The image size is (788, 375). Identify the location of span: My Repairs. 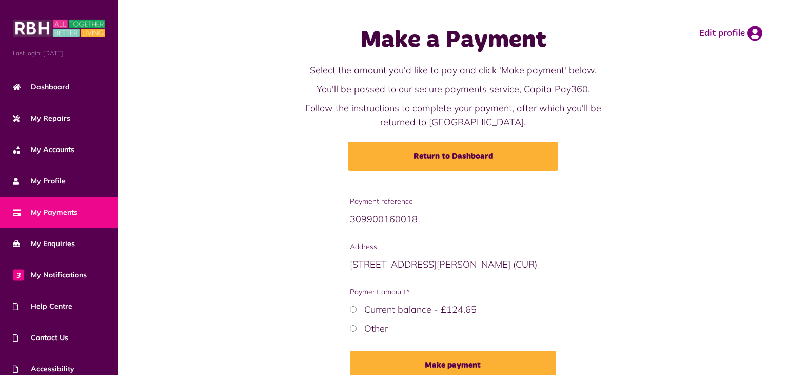
(42, 118).